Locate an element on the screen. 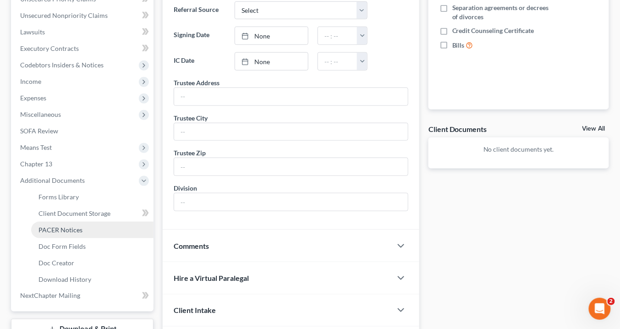  a: Executory Contracts is located at coordinates (83, 49).